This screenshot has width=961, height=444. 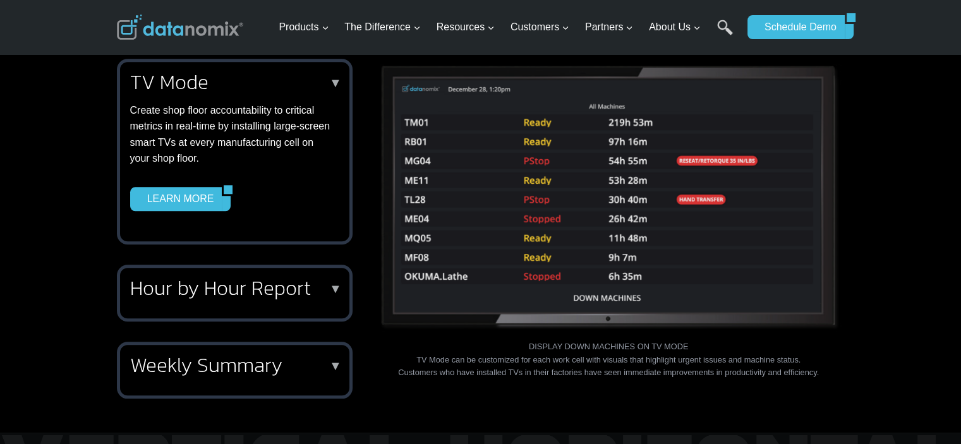 What do you see at coordinates (540, 27) in the screenshot?
I see `span: Customers` at bounding box center [540, 27].